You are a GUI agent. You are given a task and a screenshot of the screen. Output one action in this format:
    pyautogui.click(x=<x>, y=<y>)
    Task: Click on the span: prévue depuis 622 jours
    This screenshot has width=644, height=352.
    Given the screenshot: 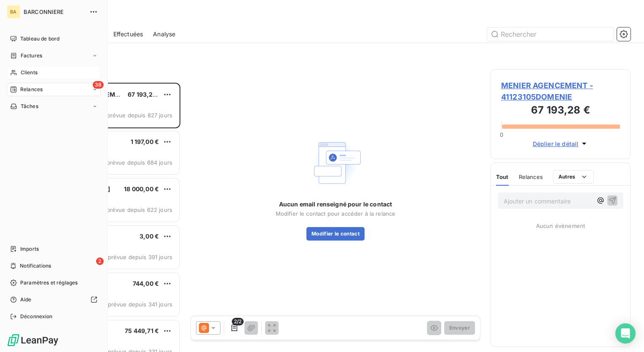 What is the action you would take?
    pyautogui.click(x=140, y=210)
    